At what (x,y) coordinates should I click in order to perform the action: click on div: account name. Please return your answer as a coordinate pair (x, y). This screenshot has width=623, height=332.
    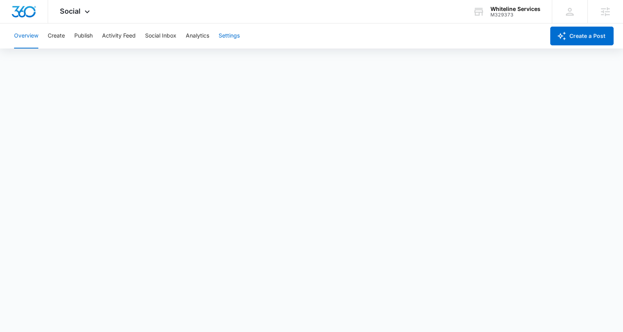
    Looking at the image, I should click on (515, 9).